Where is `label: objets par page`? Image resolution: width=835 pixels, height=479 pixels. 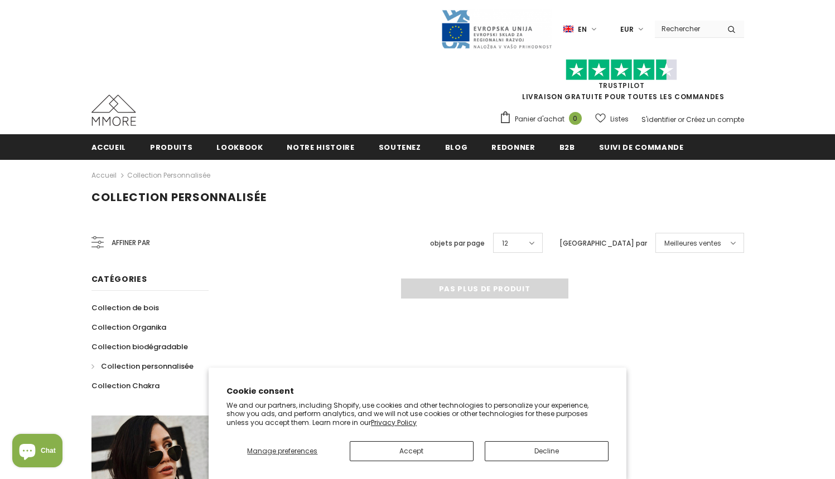
label: objets par page is located at coordinates (457, 244).